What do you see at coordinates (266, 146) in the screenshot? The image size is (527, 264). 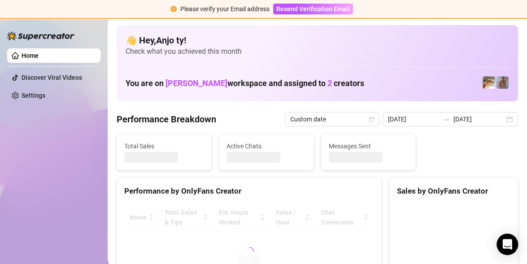 I see `span: Active Chats` at bounding box center [266, 146].